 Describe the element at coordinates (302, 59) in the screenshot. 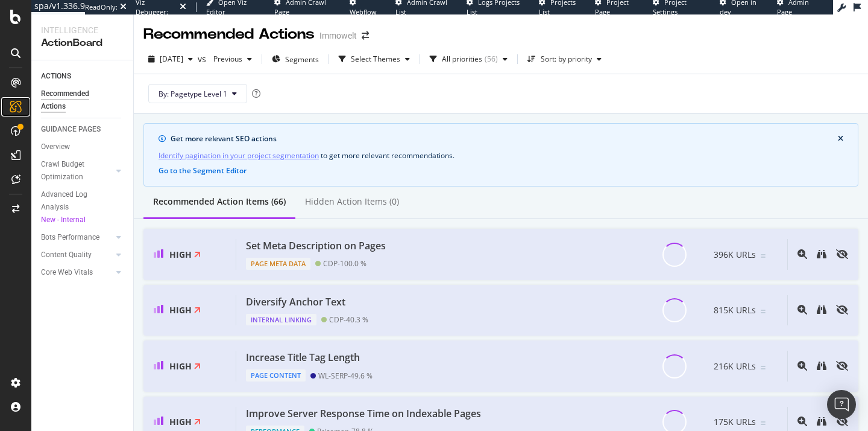

I see `span: Segments` at that location.